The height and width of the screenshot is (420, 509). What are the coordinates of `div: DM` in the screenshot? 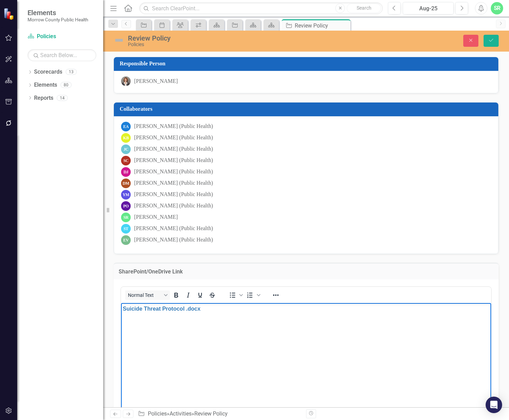 It's located at (126, 183).